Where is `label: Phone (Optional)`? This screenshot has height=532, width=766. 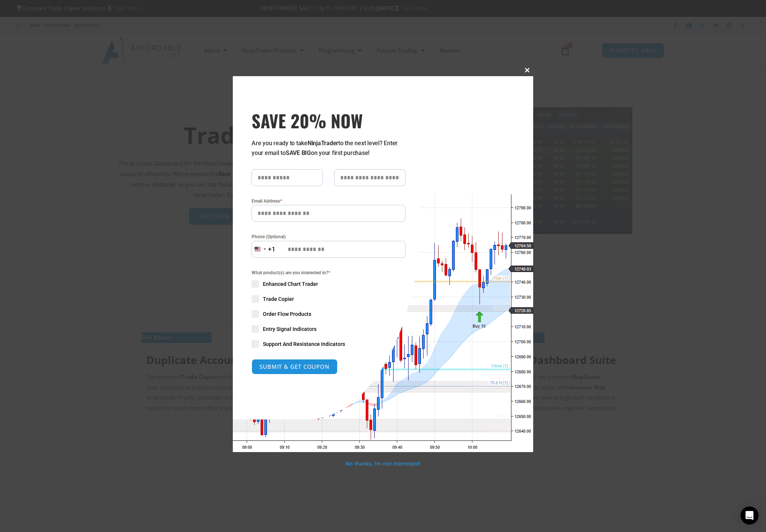 label: Phone (Optional) is located at coordinates (328, 236).